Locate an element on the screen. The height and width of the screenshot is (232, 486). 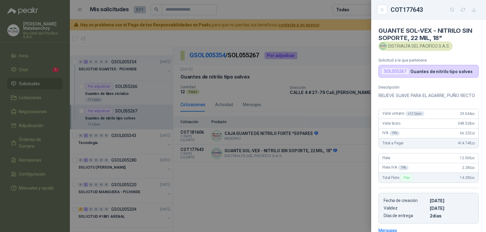
span: 12.000 is located at coordinates (467, 158).